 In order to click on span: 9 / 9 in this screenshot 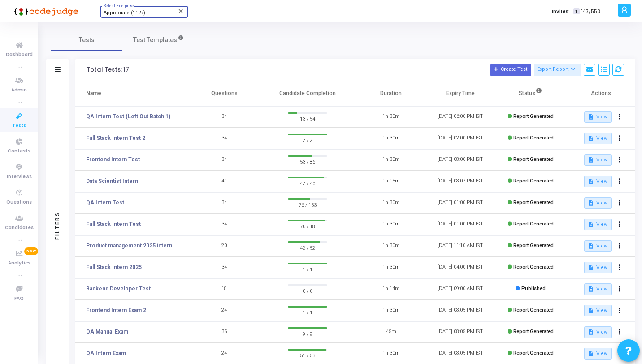, I will do `click(308, 334)`.